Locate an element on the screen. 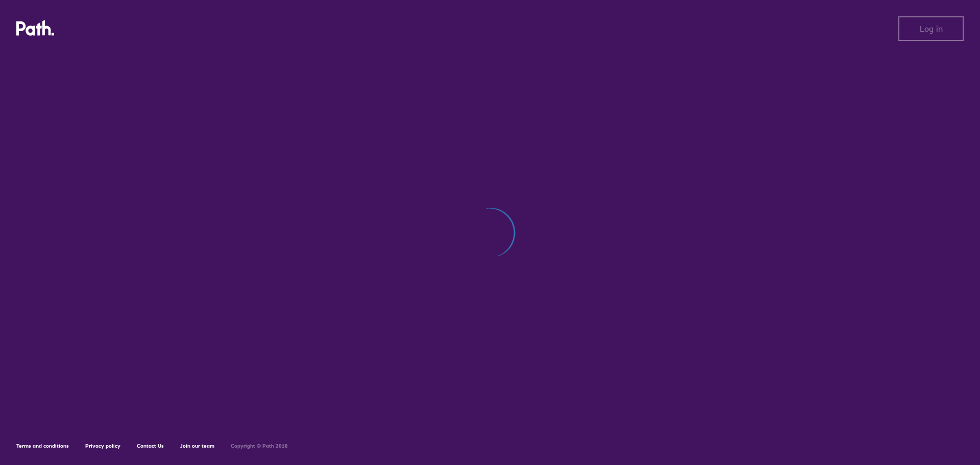 The width and height of the screenshot is (980, 465). span: Log in is located at coordinates (931, 29).